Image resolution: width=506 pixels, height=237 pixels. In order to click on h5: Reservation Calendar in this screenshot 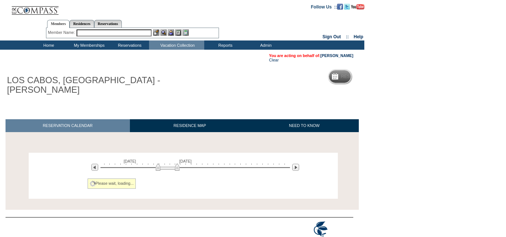, I will do `click(369, 77)`.